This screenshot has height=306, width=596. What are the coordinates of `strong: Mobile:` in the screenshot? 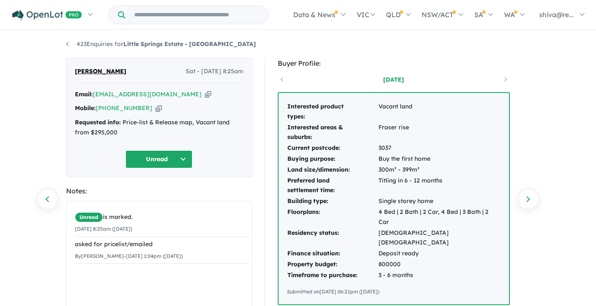 It's located at (85, 108).